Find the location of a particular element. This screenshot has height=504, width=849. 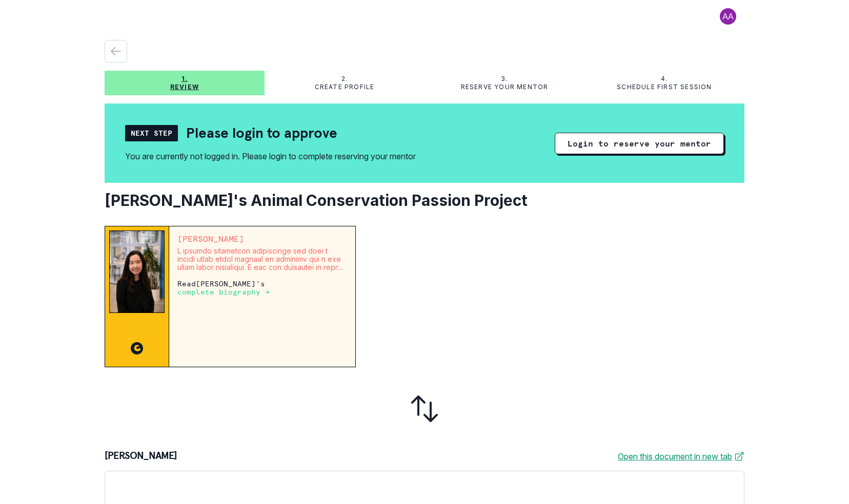

img: Mentor Image is located at coordinates (137, 272).